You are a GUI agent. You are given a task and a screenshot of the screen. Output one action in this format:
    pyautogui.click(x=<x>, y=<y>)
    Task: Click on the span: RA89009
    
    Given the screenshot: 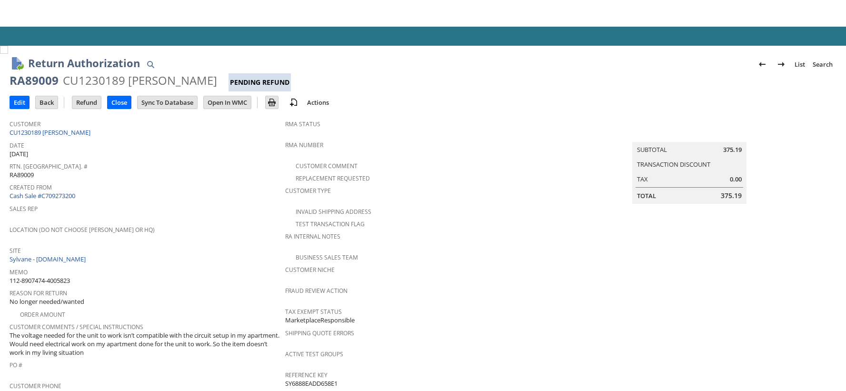 What is the action you would take?
    pyautogui.click(x=21, y=175)
    